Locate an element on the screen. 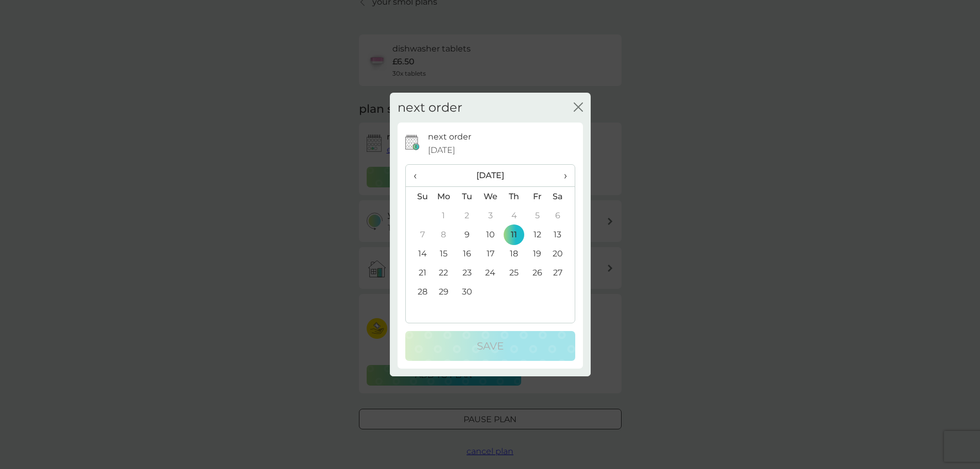 This screenshot has width=980, height=469. td: 25 is located at coordinates (514, 272).